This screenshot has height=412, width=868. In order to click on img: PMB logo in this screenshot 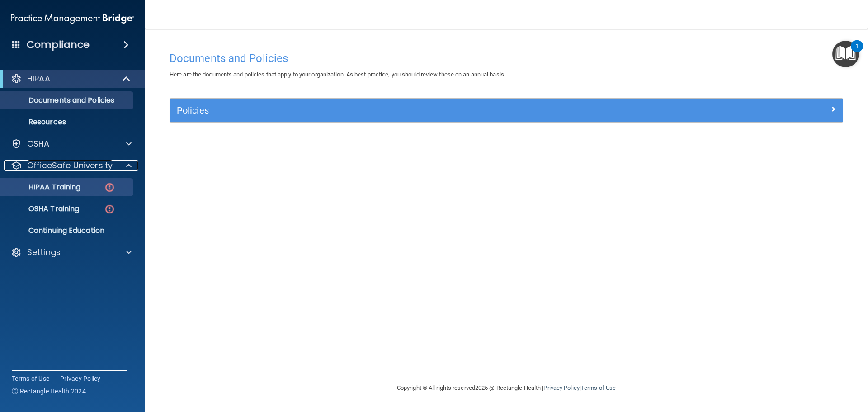, I will do `click(72, 19)`.